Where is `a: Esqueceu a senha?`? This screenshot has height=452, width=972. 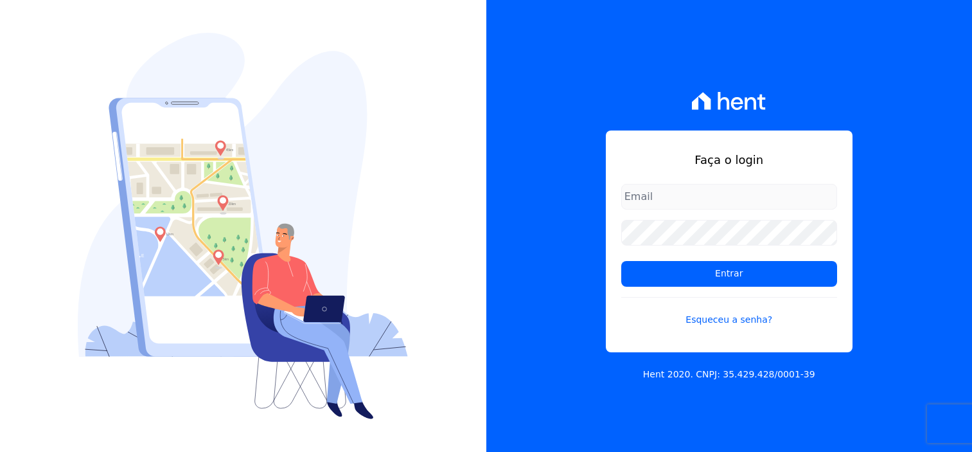 a: Esqueceu a senha? is located at coordinates (729, 312).